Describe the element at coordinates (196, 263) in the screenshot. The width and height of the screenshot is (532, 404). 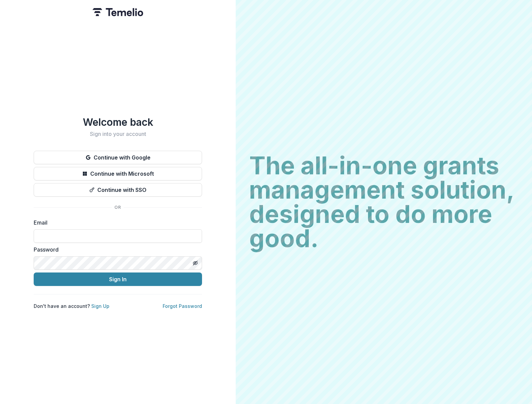
I see `button: Toggle password visibility` at that location.